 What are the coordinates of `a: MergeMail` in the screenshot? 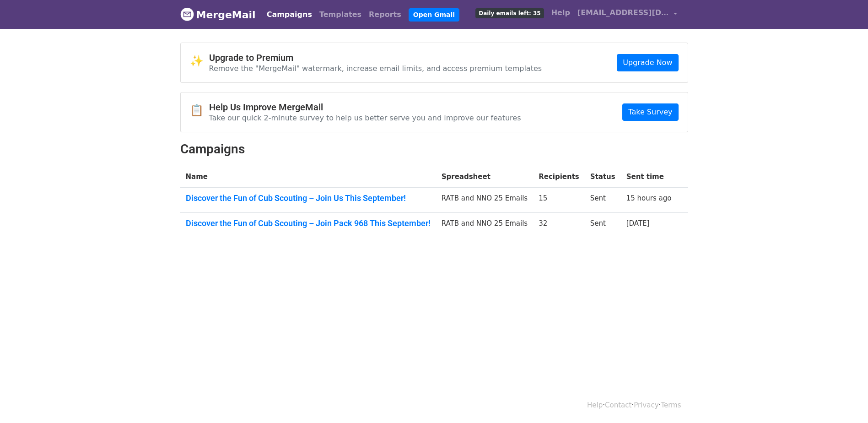 It's located at (218, 14).